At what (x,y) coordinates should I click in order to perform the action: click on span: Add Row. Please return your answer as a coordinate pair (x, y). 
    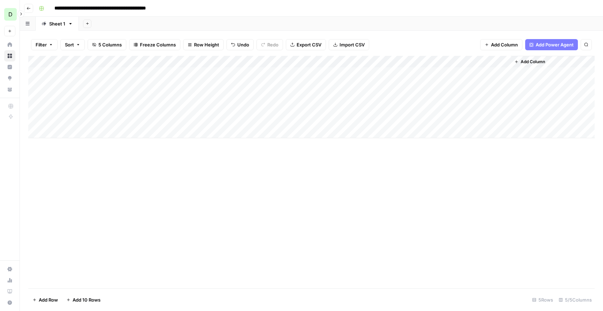
    Looking at the image, I should click on (48, 300).